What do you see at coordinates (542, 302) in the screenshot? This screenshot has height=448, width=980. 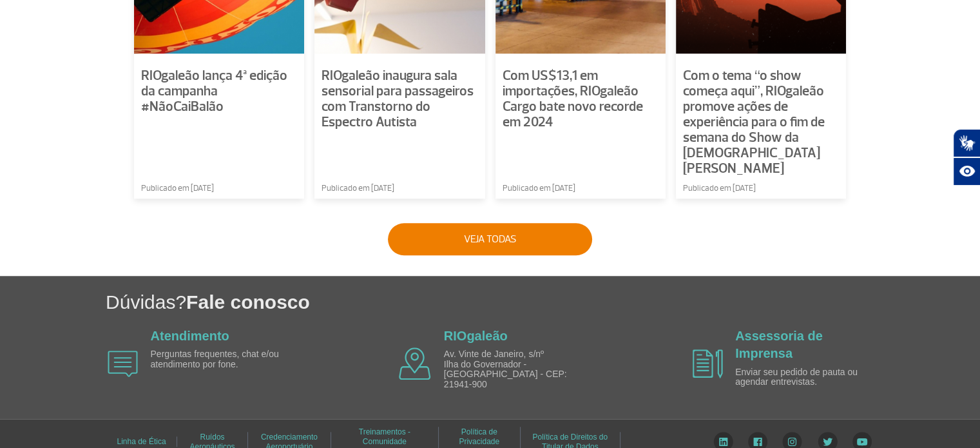 I see `h1: Dúvidas?` at bounding box center [542, 302].